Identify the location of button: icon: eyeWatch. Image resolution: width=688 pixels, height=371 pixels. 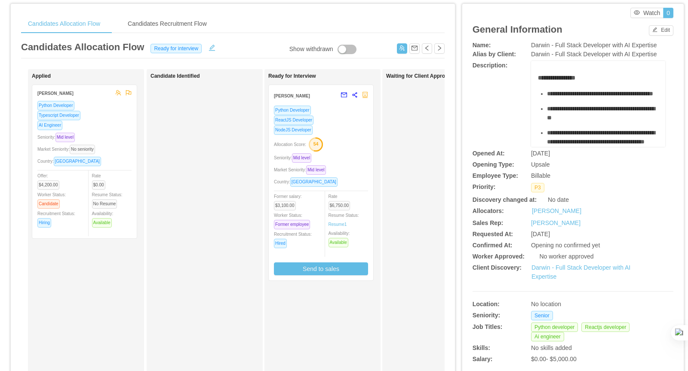
(647, 13).